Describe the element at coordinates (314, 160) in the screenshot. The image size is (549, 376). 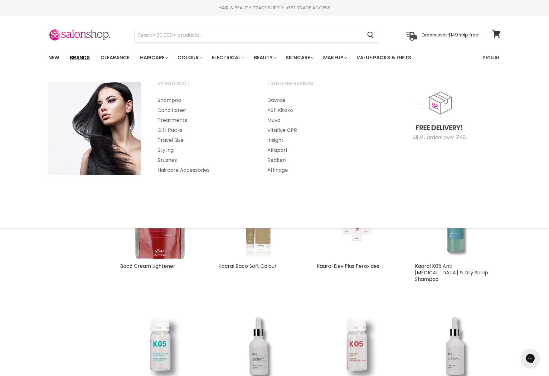
I see `a: Redken` at that location.